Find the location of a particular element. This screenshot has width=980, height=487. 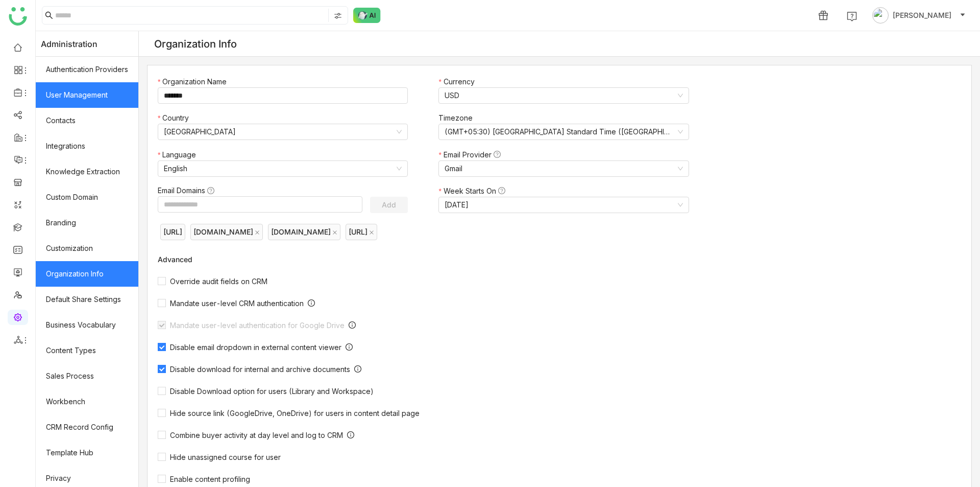

label: Week Starts On is located at coordinates (474, 191).